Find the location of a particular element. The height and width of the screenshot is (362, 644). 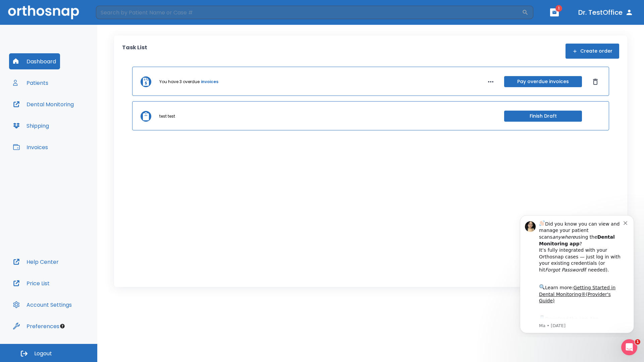

i: anywhere is located at coordinates (54, 28).